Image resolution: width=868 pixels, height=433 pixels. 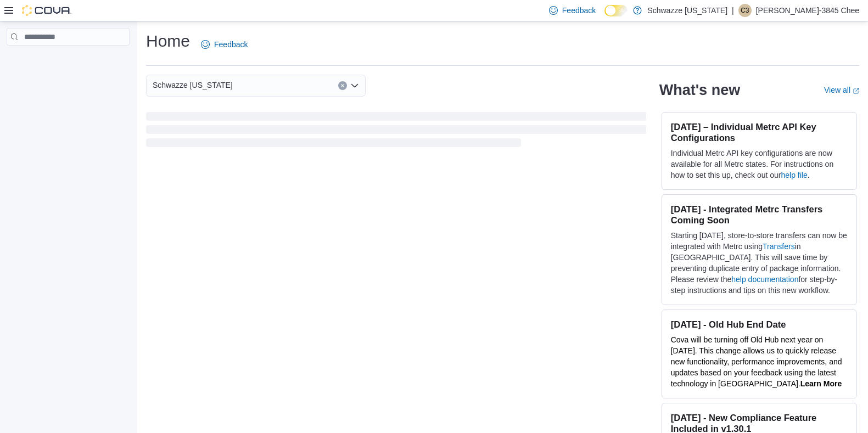 What do you see at coordinates (396, 132) in the screenshot?
I see `span: Loading` at bounding box center [396, 132].